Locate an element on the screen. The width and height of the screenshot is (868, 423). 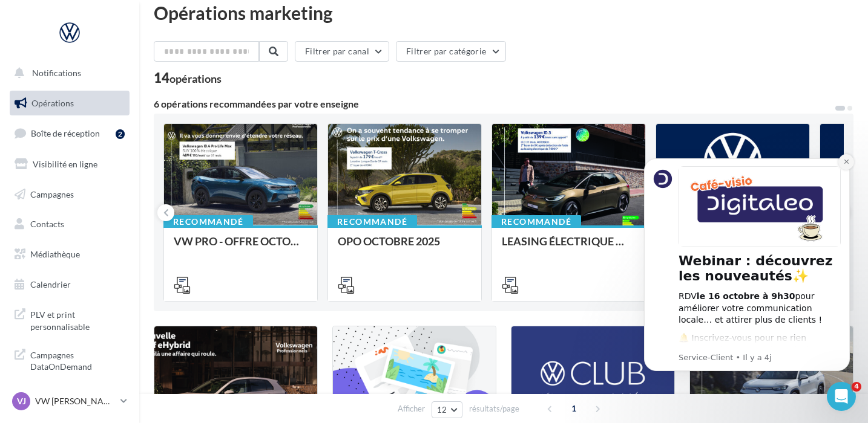
a: Contacts is located at coordinates (69, 224).